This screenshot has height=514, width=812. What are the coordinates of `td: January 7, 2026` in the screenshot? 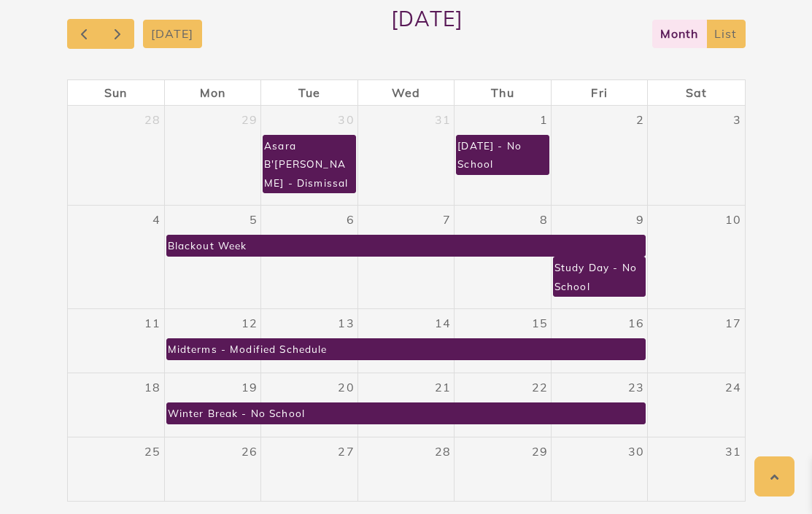 It's located at (406, 258).